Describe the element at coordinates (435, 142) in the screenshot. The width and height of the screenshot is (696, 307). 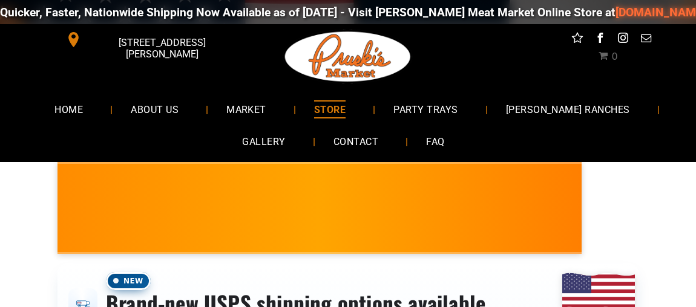
I see `a: FAQ` at that location.